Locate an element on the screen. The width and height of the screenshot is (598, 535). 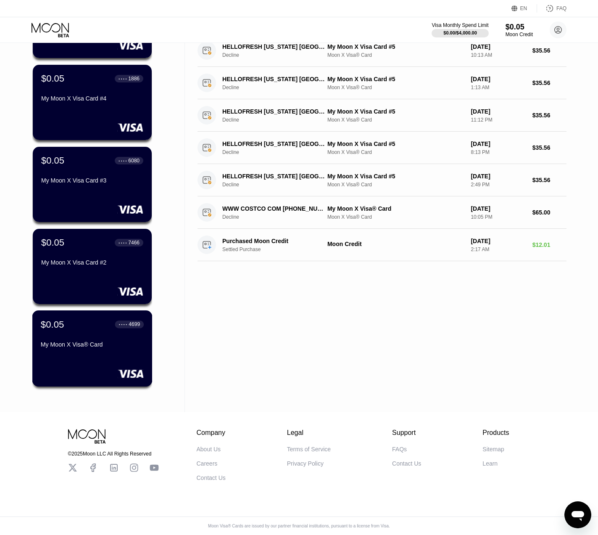
div: EN is located at coordinates (524, 8).